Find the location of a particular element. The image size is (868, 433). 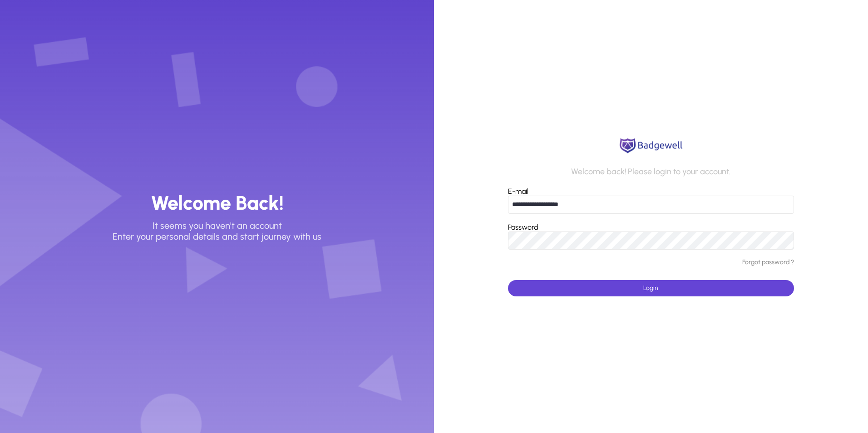

a: Forgot password ? is located at coordinates (768, 262).